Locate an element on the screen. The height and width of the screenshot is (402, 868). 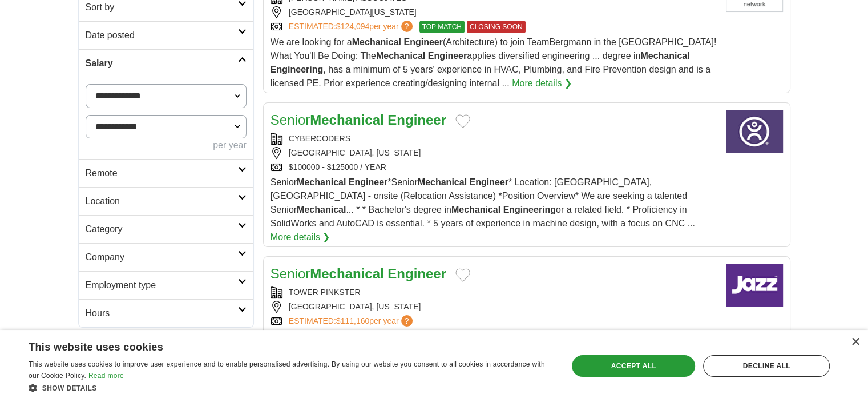
div: Close is located at coordinates (855, 341).